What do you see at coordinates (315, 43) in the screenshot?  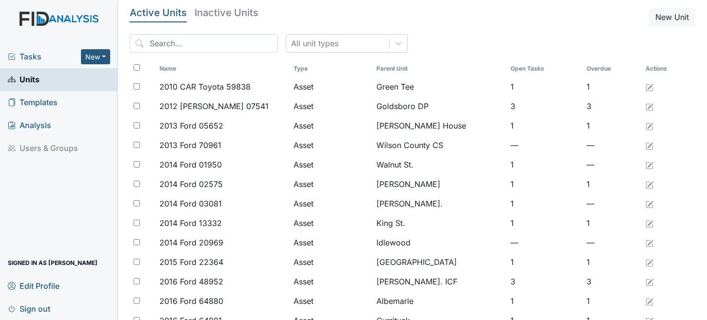 I see `div: All unit types` at bounding box center [315, 43].